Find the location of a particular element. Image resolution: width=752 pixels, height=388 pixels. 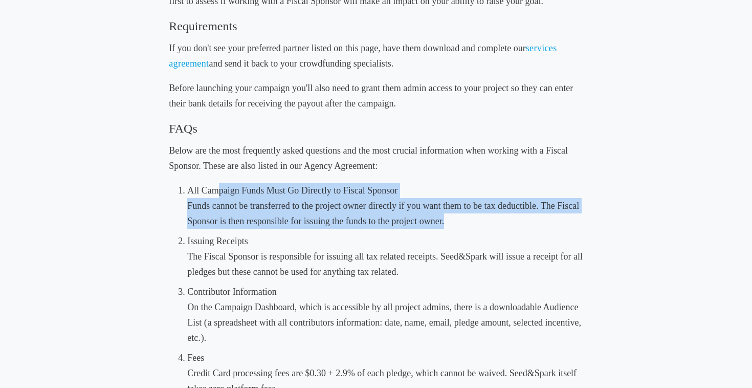

li: The Fiscal Sponsor is responsible for issuing all tax related receipts. Seed&Spark will issue a r... is located at coordinates (385, 256).